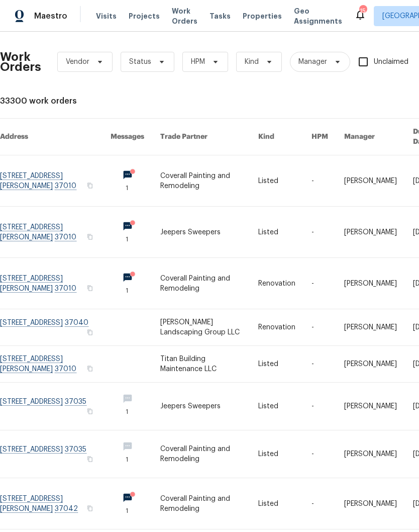 Image resolution: width=419 pixels, height=532 pixels. I want to click on div: 15, so click(362, 11).